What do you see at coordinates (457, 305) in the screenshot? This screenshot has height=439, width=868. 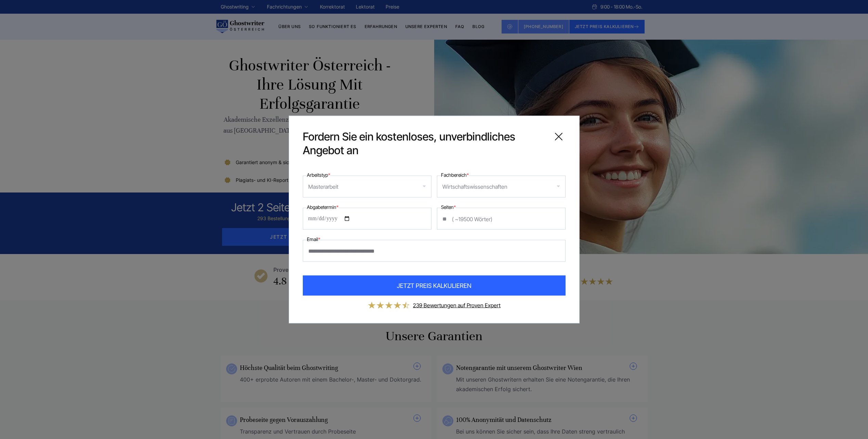 I see `a: 239 Bewertungen auf Proven Expert` at bounding box center [457, 305].